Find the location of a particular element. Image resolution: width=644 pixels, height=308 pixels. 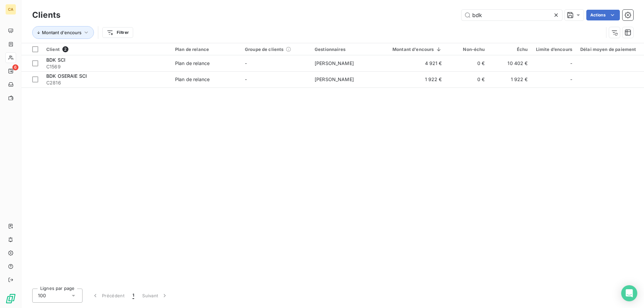

button: Suivant is located at coordinates (155, 295).